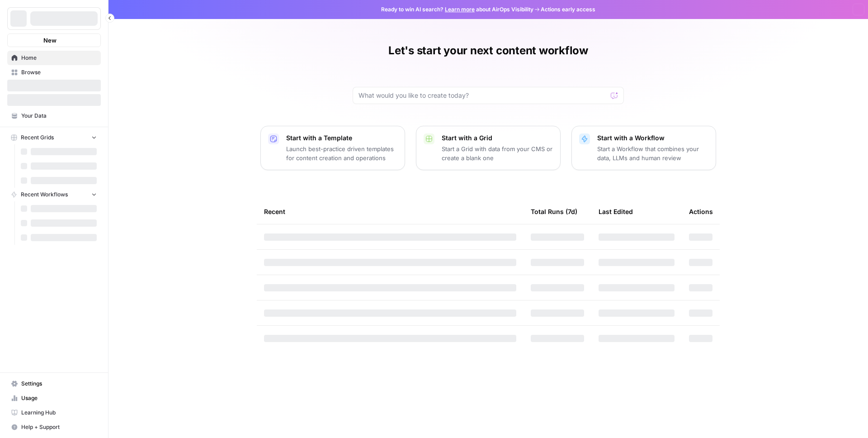  What do you see at coordinates (54, 72) in the screenshot?
I see `a: Browse` at bounding box center [54, 72].